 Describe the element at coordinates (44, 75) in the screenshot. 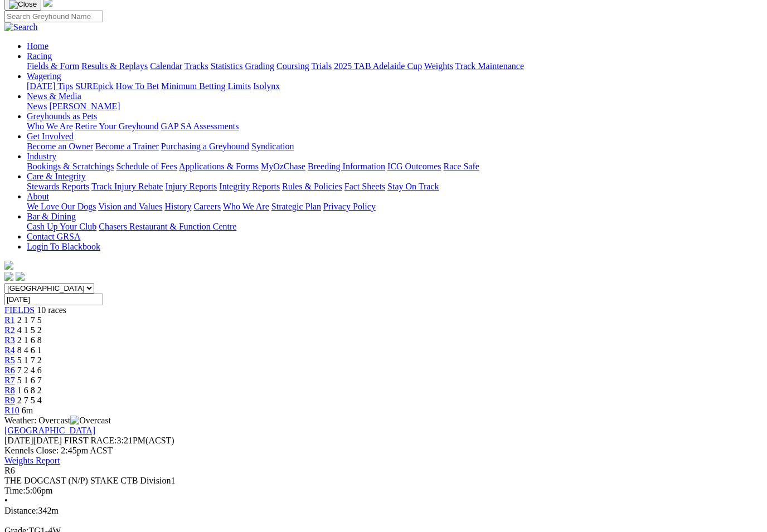

I see `a: Wagering` at that location.